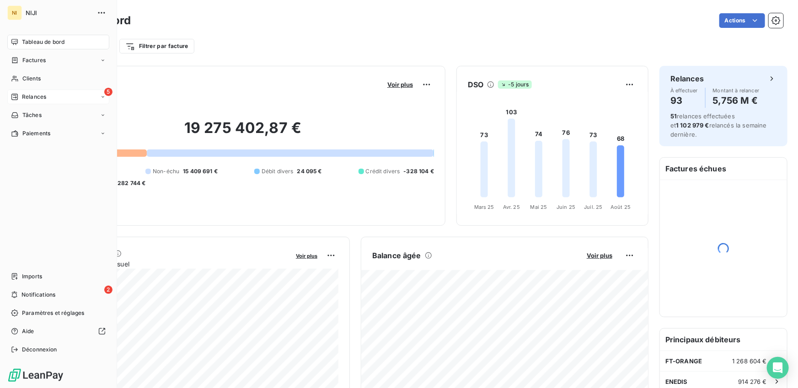  Describe the element at coordinates (32, 277) in the screenshot. I see `span: Imports` at that location.